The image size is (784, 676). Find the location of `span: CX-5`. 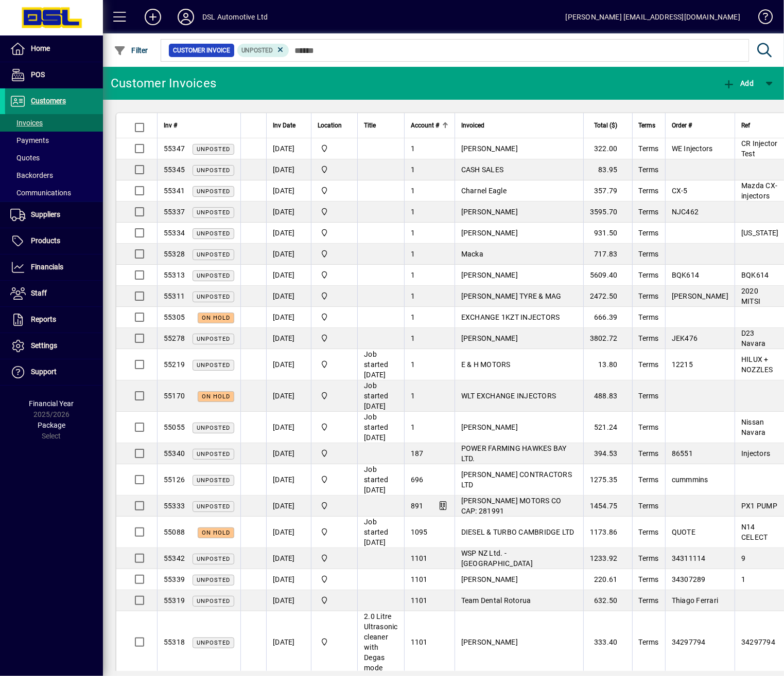

span: CX-5 is located at coordinates (679, 191).